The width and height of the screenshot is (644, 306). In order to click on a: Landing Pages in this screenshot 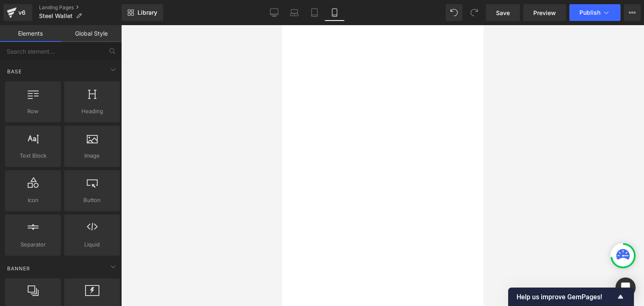, I will do `click(80, 8)`.